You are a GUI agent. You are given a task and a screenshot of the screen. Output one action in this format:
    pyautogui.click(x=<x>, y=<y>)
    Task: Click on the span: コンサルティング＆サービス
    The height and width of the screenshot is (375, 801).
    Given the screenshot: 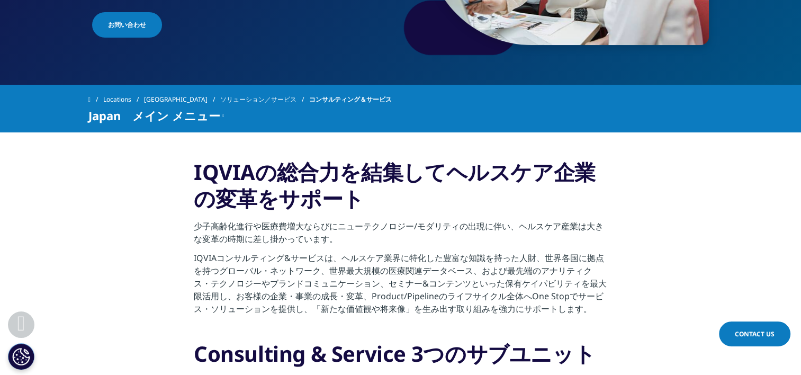 What is the action you would take?
    pyautogui.click(x=351, y=100)
    